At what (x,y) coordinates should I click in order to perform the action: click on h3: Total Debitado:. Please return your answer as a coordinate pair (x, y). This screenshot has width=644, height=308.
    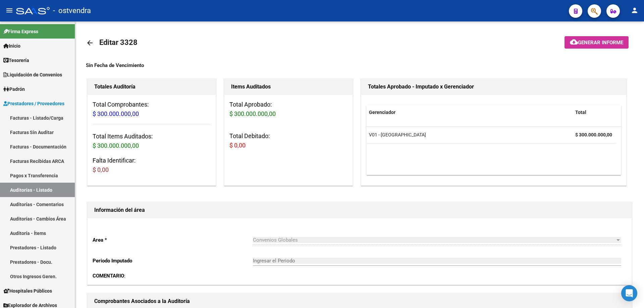
    Looking at the image, I should click on (289, 141).